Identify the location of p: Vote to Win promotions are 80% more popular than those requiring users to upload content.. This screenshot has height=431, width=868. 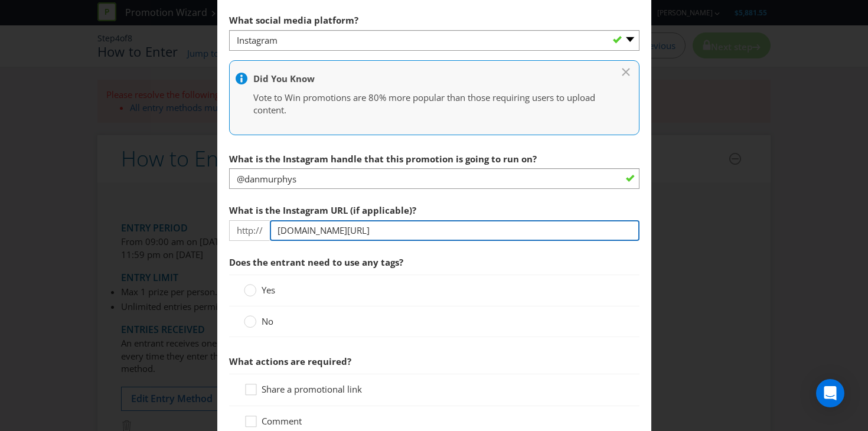
(428, 104).